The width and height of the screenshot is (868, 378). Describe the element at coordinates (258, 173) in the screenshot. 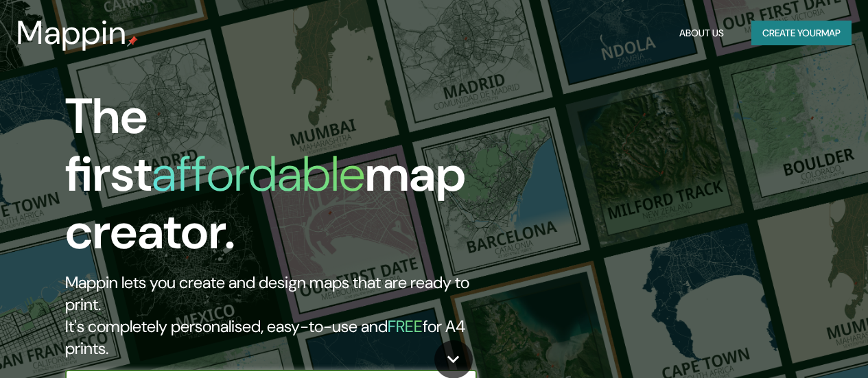

I see `h1: affordable` at that location.